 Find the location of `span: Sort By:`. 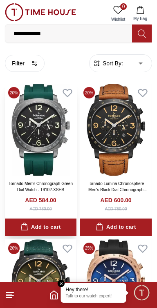

span: Sort By: is located at coordinates (112, 63).